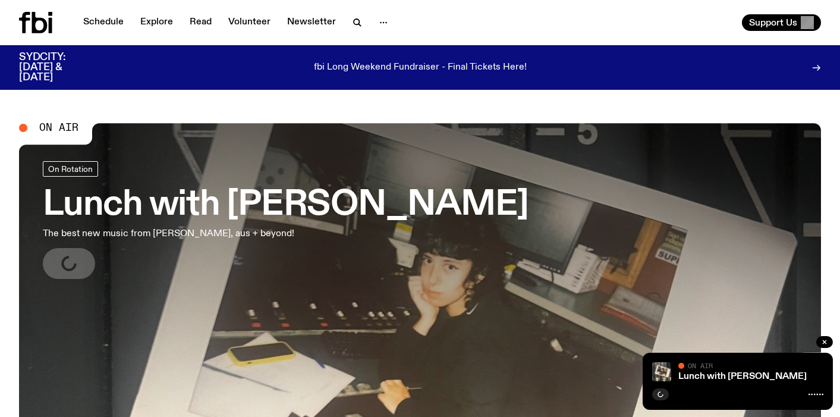  I want to click on a: On Rotation, so click(70, 169).